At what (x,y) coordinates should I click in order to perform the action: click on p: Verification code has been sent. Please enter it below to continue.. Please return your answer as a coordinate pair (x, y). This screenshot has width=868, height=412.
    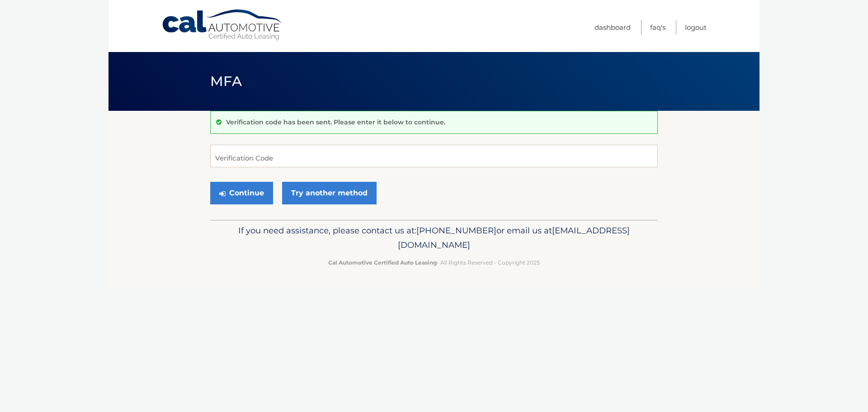
    Looking at the image, I should click on (335, 122).